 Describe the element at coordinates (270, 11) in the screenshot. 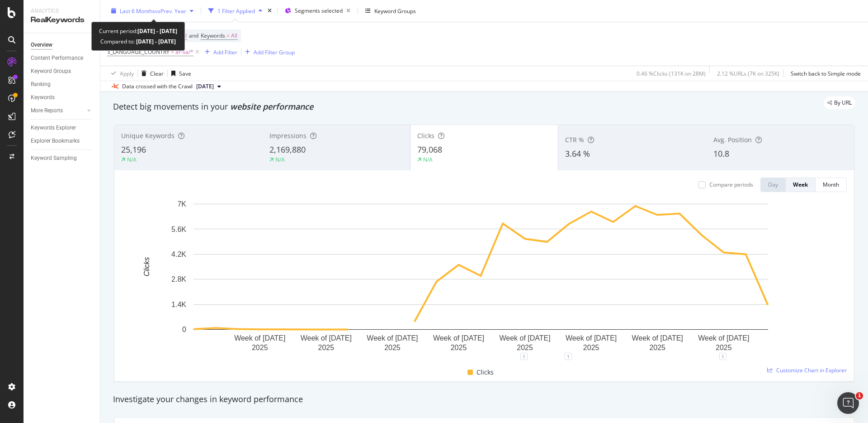

I see `div: times` at that location.